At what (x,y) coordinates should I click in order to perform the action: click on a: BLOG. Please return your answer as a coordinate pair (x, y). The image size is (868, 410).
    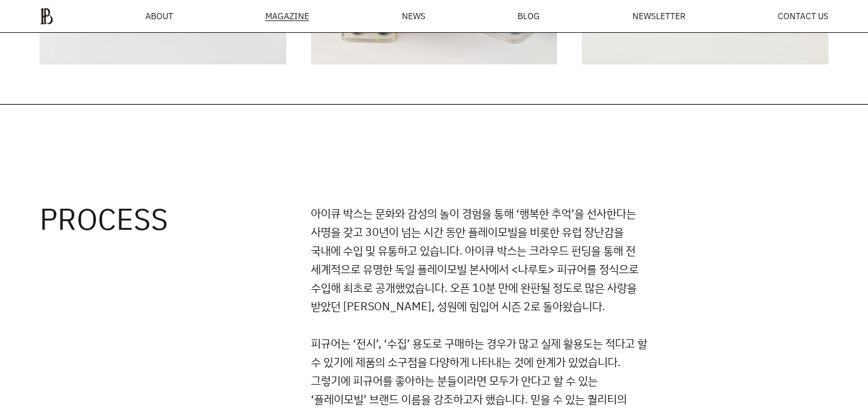
    Looking at the image, I should click on (529, 16).